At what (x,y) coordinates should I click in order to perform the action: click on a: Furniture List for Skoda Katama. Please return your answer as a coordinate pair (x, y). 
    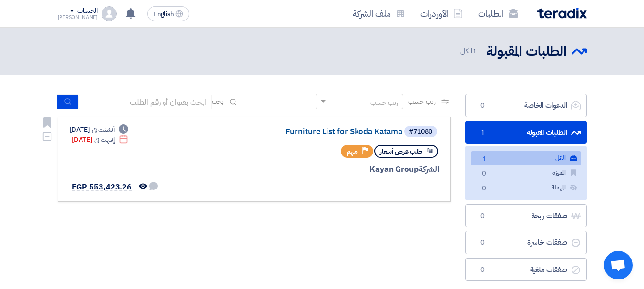
    Looking at the image, I should click on (307, 132).